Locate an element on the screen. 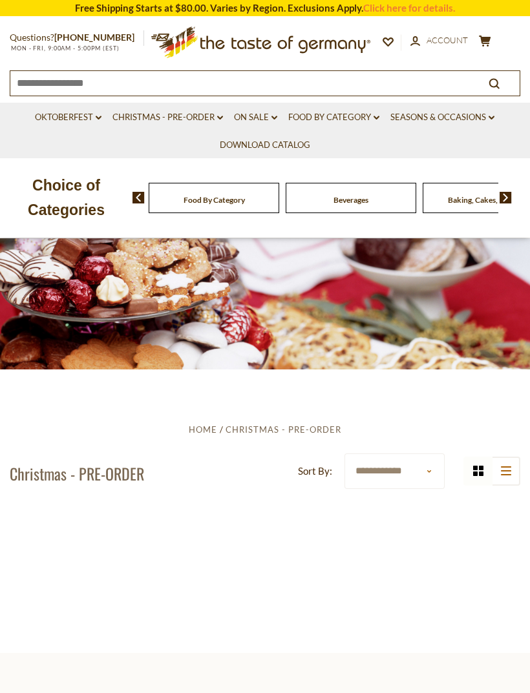 This screenshot has width=530, height=693. a: Seasons & Occasions is located at coordinates (442, 118).